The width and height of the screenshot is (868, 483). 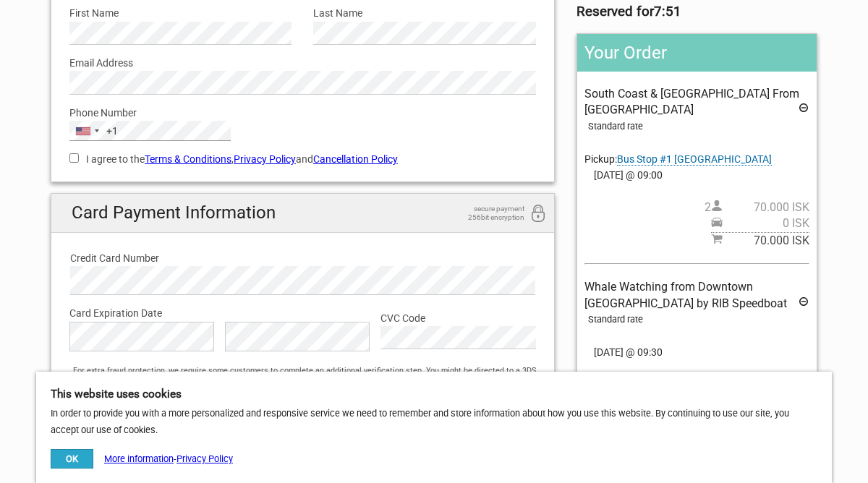 I want to click on label: Email Address, so click(x=302, y=63).